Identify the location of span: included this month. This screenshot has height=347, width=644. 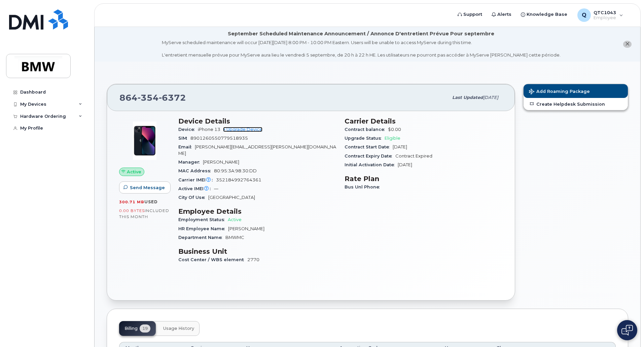
(144, 213).